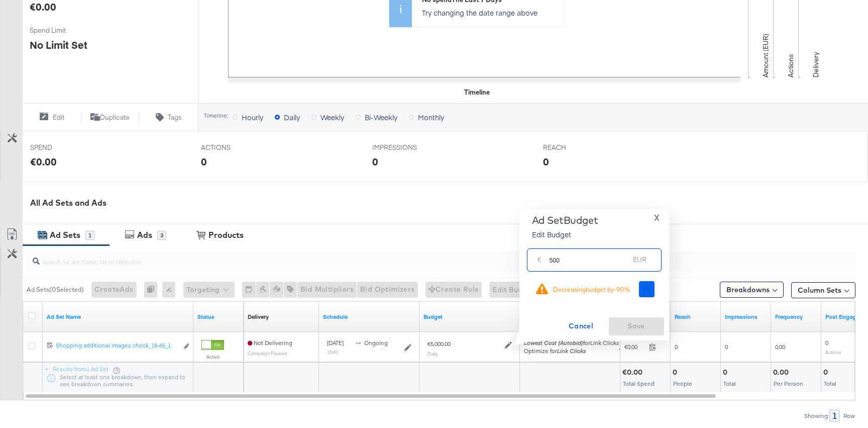 The width and height of the screenshot is (868, 428). What do you see at coordinates (647, 289) in the screenshot?
I see `span: Ok` at bounding box center [647, 289].